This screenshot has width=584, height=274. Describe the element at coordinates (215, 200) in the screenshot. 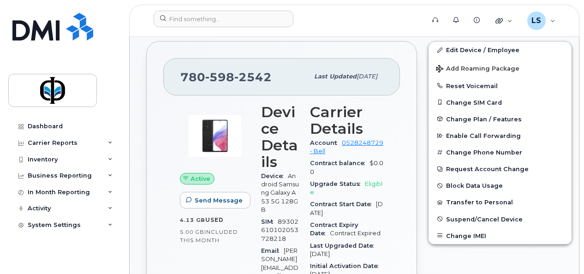

I see `button: Send Message` at that location.